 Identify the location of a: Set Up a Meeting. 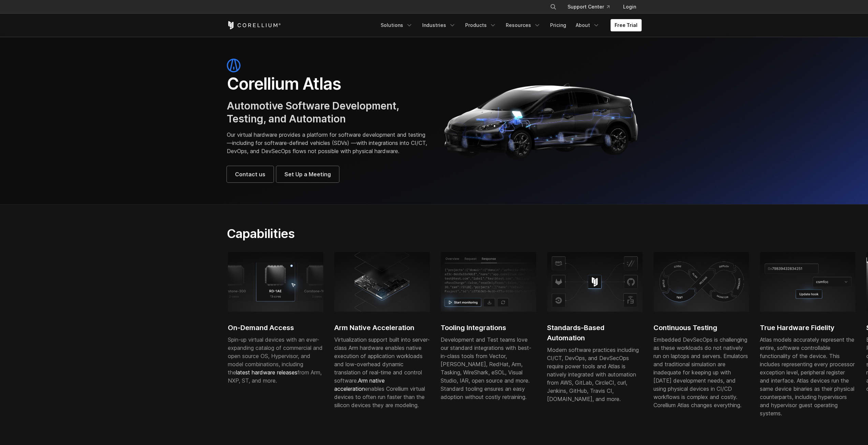
(308, 175).